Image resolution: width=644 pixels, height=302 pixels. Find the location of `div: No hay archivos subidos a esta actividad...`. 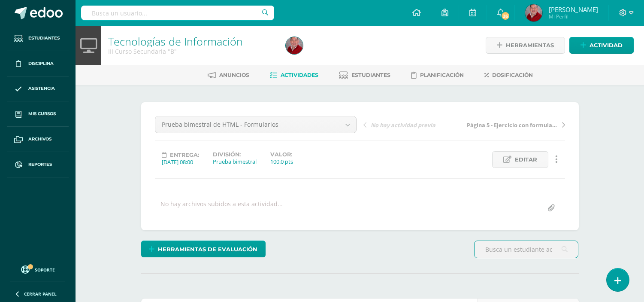

div: No hay archivos subidos a esta actividad... is located at coordinates (221, 207).